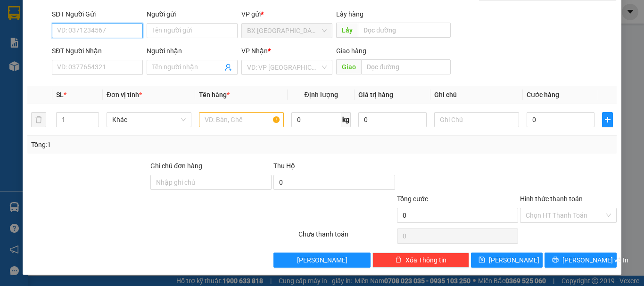 This screenshot has height=286, width=644. Describe the element at coordinates (348, 67) in the screenshot. I see `span: Giao` at that location.